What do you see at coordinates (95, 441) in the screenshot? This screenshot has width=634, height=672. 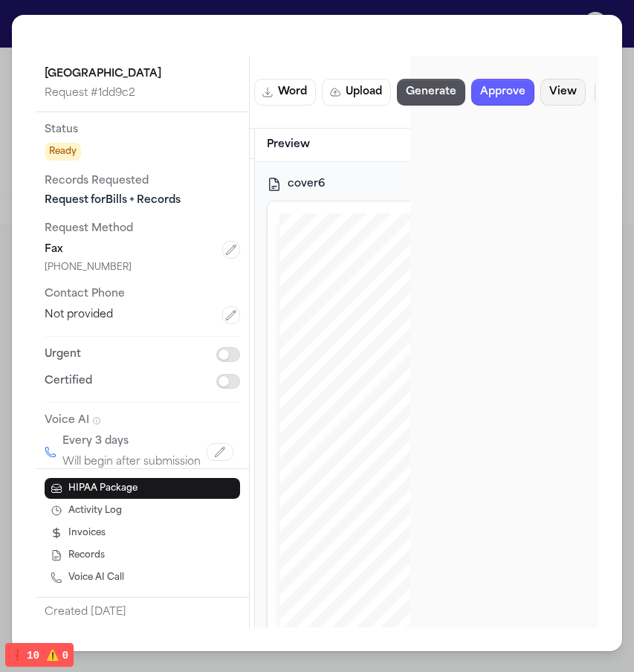 I see `p: Every 3 days` at bounding box center [95, 441].